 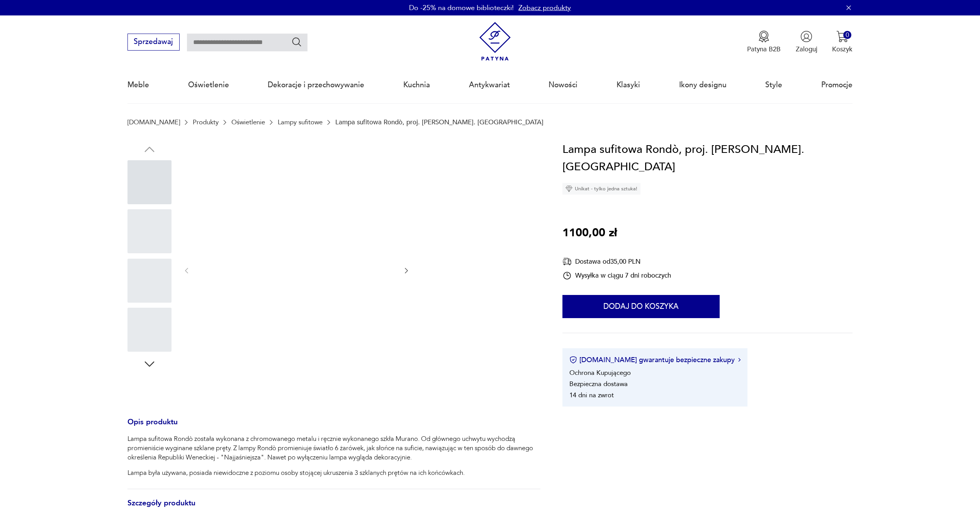 What do you see at coordinates (842, 36) in the screenshot?
I see `img: Ikona koszyka` at bounding box center [842, 36].